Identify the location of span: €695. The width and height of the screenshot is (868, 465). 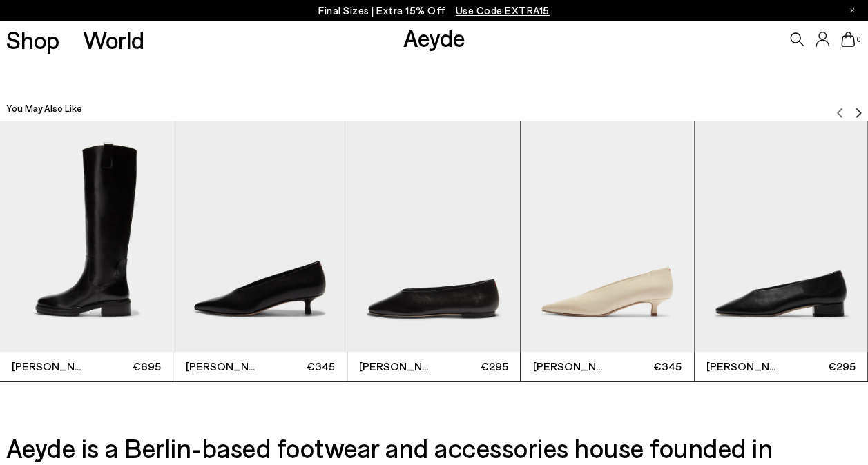
(124, 366).